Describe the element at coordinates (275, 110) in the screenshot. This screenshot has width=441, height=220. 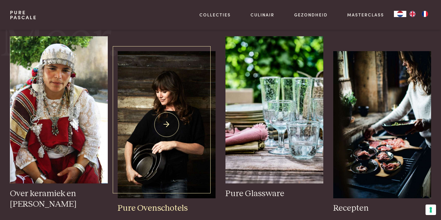
I see `img: serax-pure-pascale-naessens-pascale9790` at that location.